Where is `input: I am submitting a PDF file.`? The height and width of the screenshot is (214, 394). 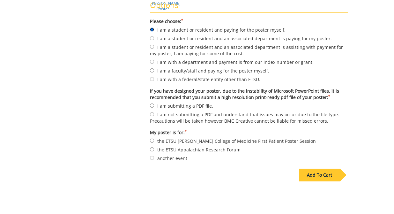
input: I am submitting a PDF file. is located at coordinates (152, 105).